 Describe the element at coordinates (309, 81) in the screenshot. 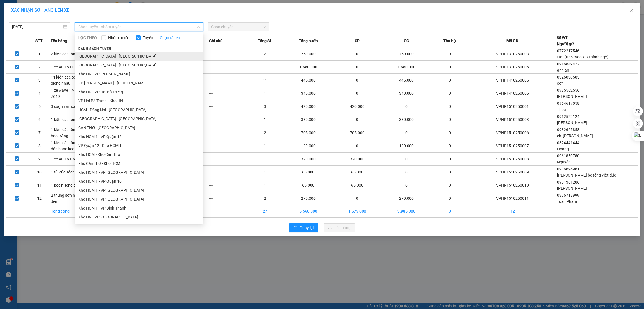

I see `td: 445.000` at that location.